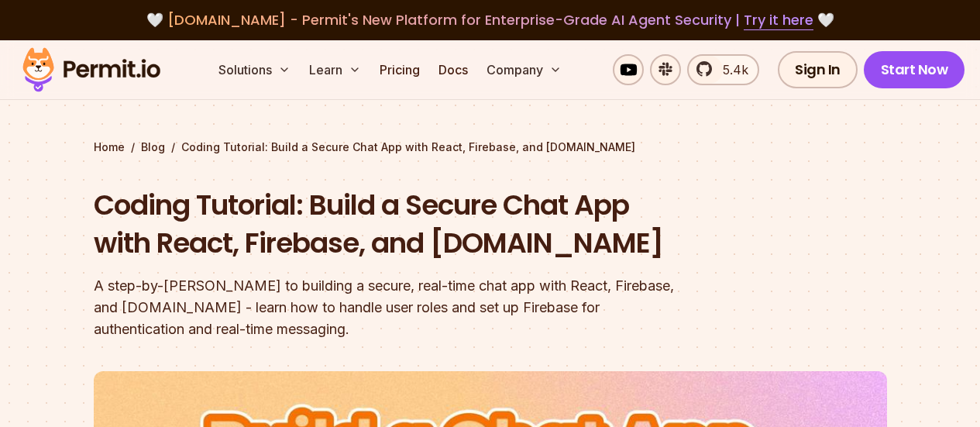 This screenshot has width=980, height=427. I want to click on button: Company, so click(524, 70).